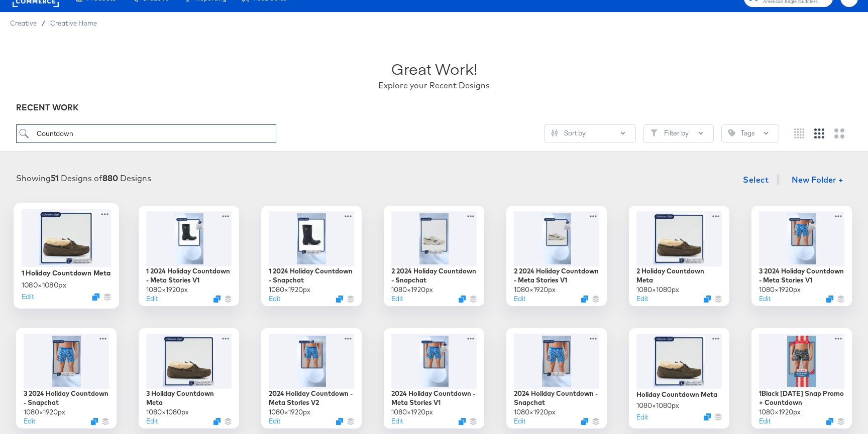 This screenshot has width=868, height=434. What do you see at coordinates (802, 276) in the screenshot?
I see `div: 3 2024 Holiday Countdown - Meta Stories V1` at bounding box center [802, 276].